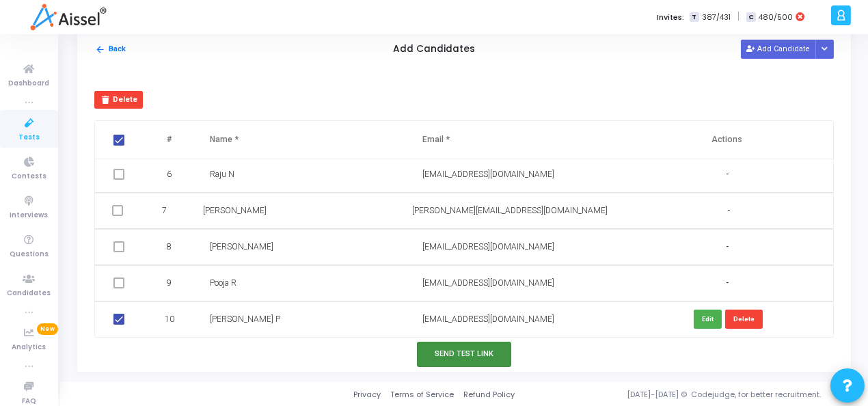 The width and height of the screenshot is (868, 406). I want to click on a: Terms of Service, so click(422, 395).